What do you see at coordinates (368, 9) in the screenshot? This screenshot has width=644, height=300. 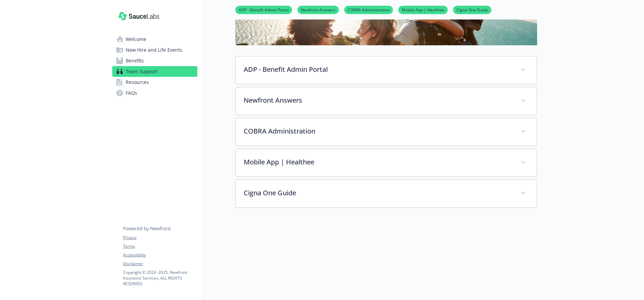 I see `a: COBRA Administration` at bounding box center [368, 9].